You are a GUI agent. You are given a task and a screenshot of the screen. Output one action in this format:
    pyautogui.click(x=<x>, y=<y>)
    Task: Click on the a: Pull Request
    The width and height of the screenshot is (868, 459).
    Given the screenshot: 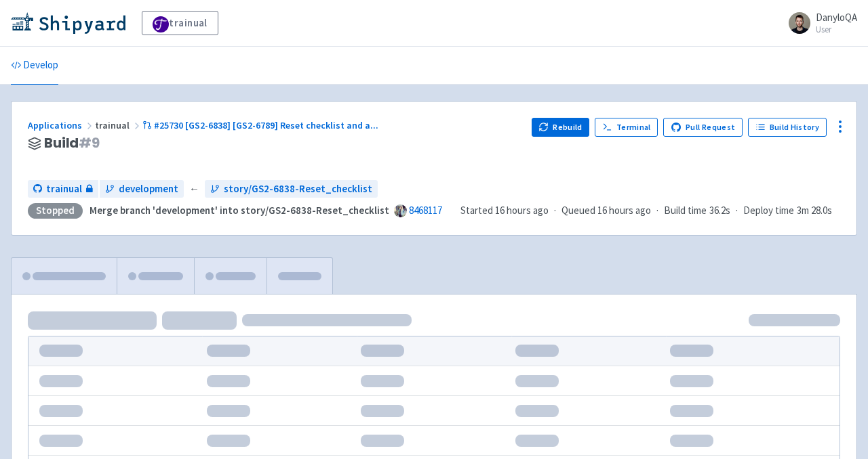 What is the action you would take?
    pyautogui.click(x=702, y=128)
    